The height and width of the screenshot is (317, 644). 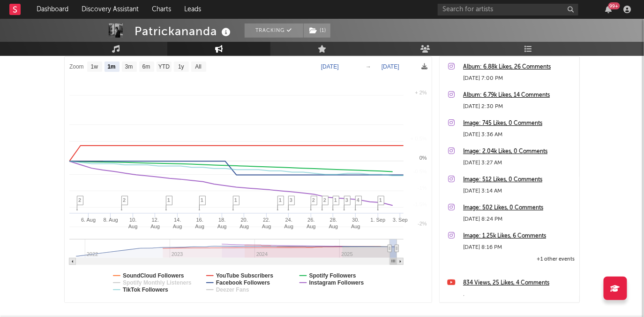 I want to click on text: -0.5%, so click(x=420, y=171).